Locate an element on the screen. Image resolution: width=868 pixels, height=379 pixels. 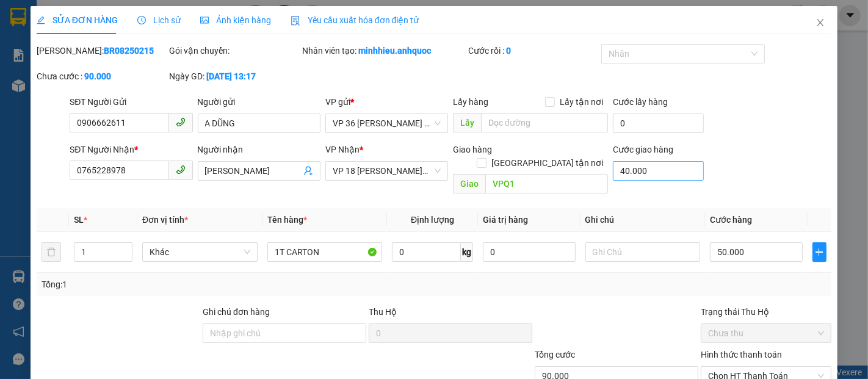
label: Cước giao hàng is located at coordinates (643, 150).